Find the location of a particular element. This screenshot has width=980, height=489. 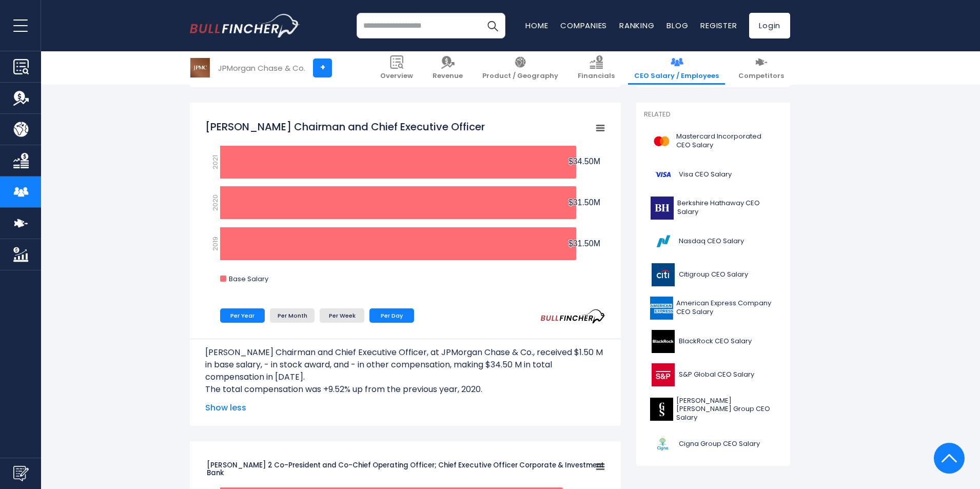

a: Visa CEO Salary is located at coordinates (713, 174).